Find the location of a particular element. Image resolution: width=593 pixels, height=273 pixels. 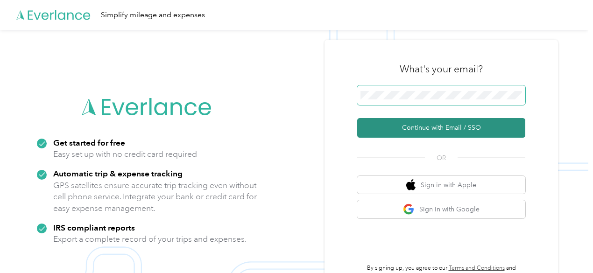

div: Simplify mileage and expenses is located at coordinates (153, 15).